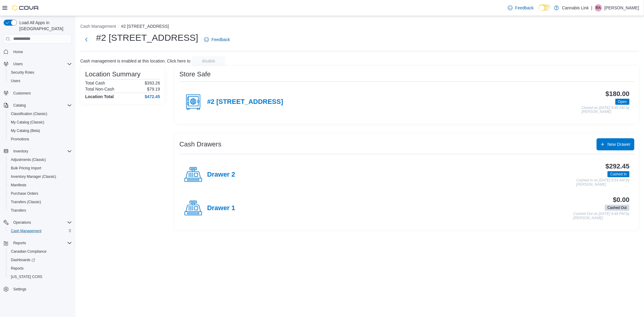  I want to click on button: Classification (Classic), so click(40, 114).